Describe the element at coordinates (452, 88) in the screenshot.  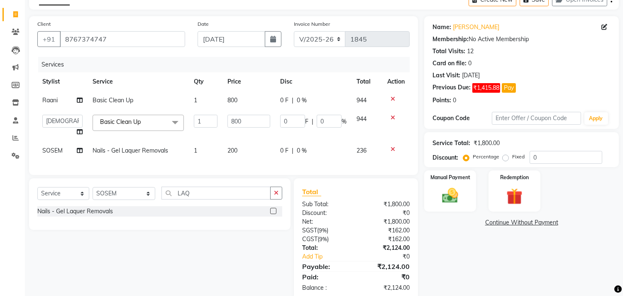
I see `div: Previous Due:` at that location.